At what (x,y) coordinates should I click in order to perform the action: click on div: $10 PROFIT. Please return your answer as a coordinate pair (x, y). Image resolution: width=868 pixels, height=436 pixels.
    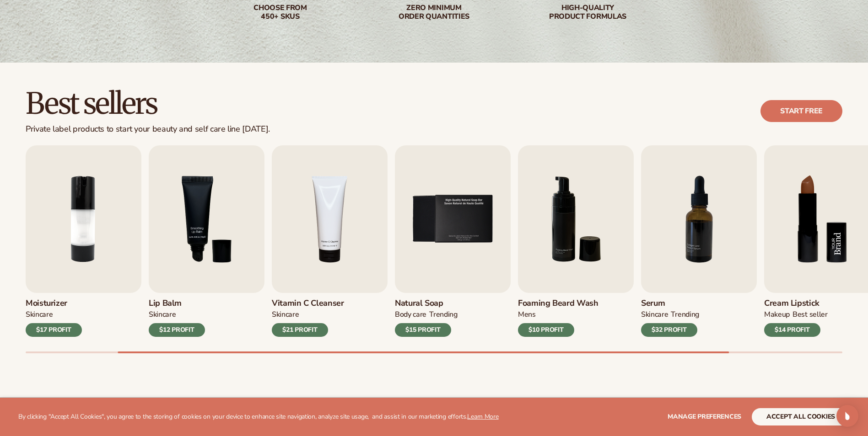
    Looking at the image, I should click on (546, 330).